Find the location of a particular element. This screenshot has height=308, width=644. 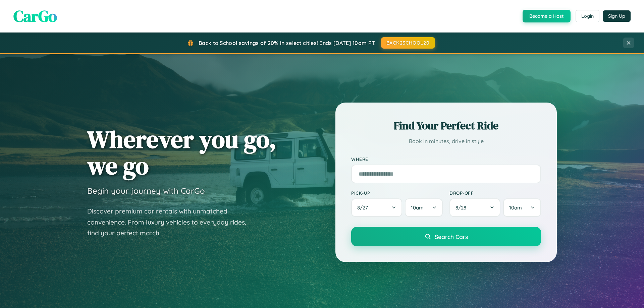

button: Become a Host is located at coordinates (546, 16).